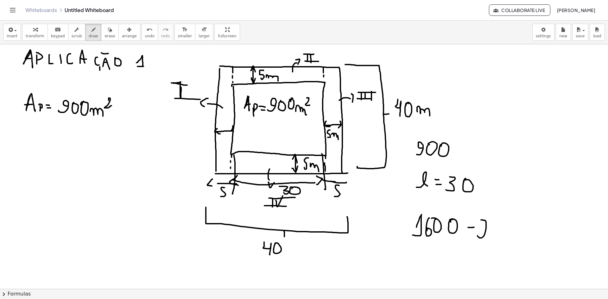 The image size is (608, 299). What do you see at coordinates (185, 32) in the screenshot?
I see `button: format_sizesmaller` at bounding box center [185, 32].